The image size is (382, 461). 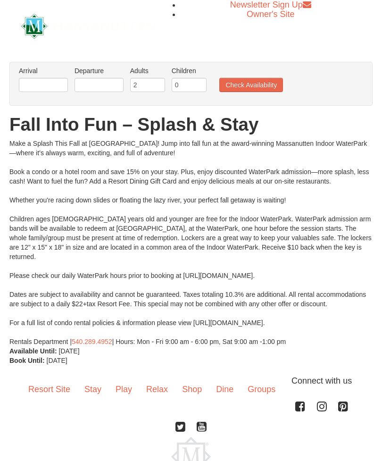 What do you see at coordinates (251, 85) in the screenshot?
I see `button: Check Availability` at bounding box center [251, 85].